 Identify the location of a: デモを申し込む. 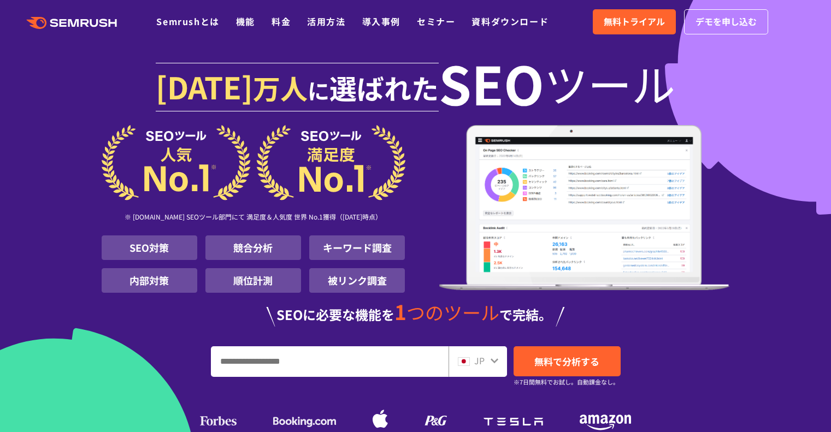
(727, 22).